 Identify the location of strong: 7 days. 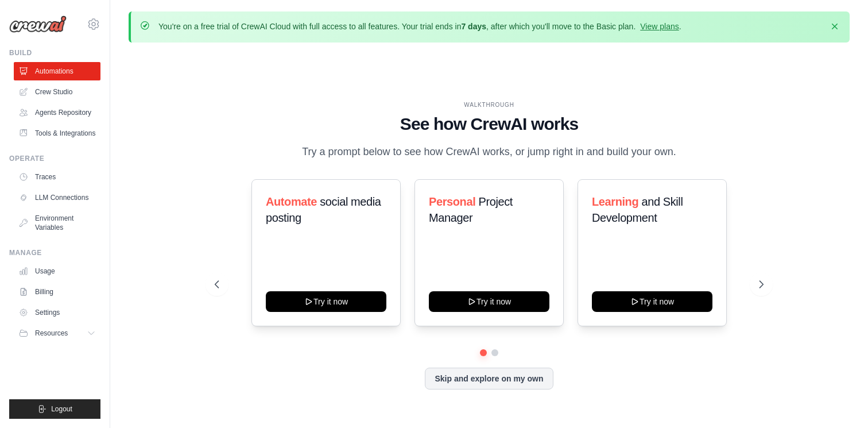
(474, 26).